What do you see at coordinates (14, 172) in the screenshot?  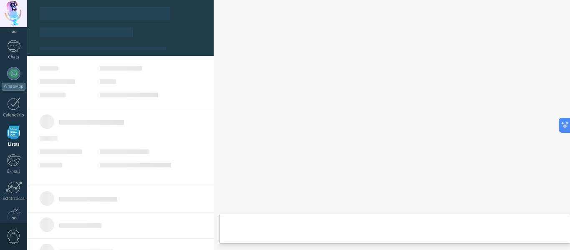 I see `div: E-mail` at bounding box center [14, 172].